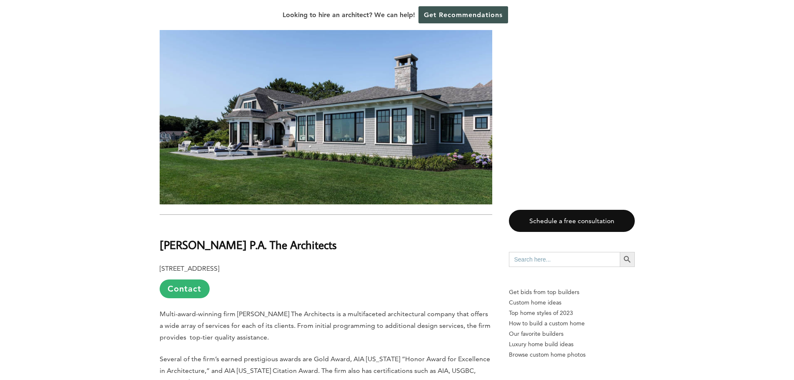 Image resolution: width=794 pixels, height=380 pixels. I want to click on input: Search here..., so click(564, 259).